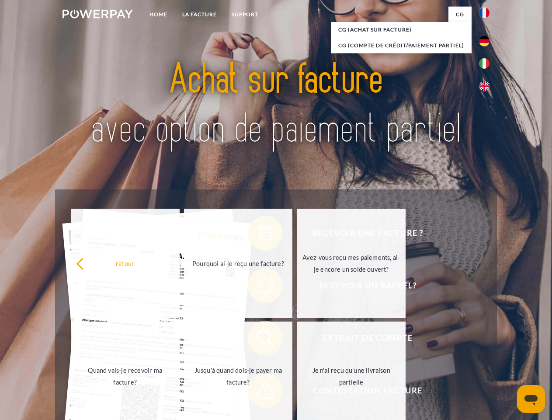  What do you see at coordinates (98, 14) in the screenshot?
I see `img: logo-powerpay-white.svg` at bounding box center [98, 14].